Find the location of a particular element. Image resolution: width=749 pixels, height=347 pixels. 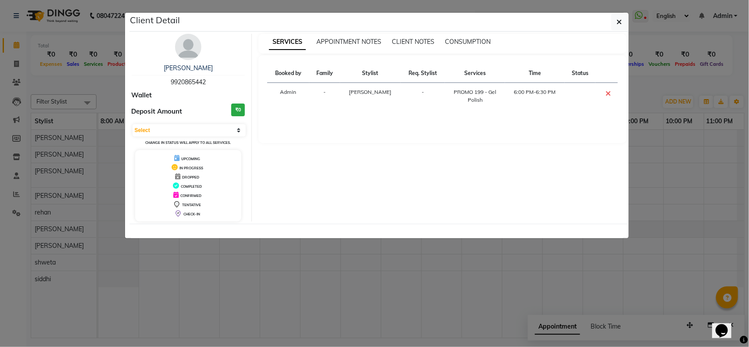

span: CHECK-IN is located at coordinates (192, 214).